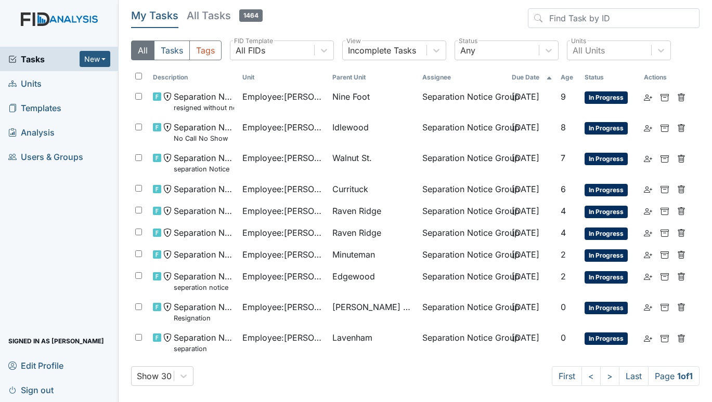 Image resolution: width=712 pixels, height=402 pixels. I want to click on span: Lavenham, so click(352, 338).